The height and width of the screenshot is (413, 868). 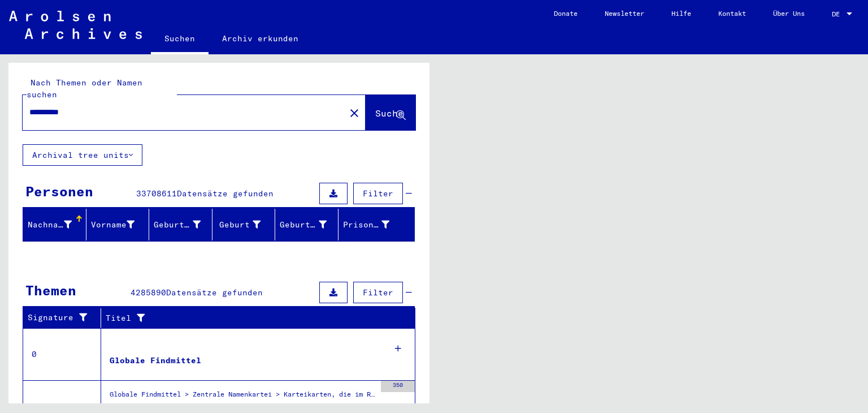 What do you see at coordinates (118, 224) in the screenshot?
I see `mat-header-cell: Vorname` at bounding box center [118, 224].